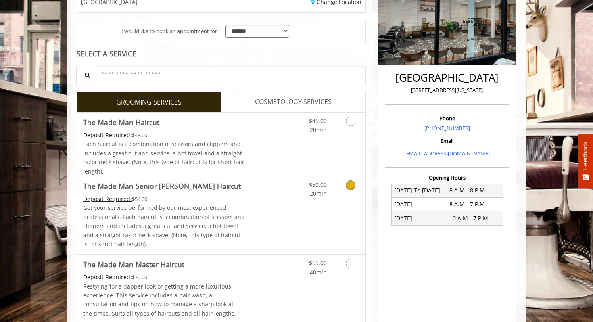  What do you see at coordinates (159, 300) in the screenshot?
I see `span: Restyling for a dapper look or getting a more luxurious experience. This service includes a hair ...` at bounding box center [159, 300].